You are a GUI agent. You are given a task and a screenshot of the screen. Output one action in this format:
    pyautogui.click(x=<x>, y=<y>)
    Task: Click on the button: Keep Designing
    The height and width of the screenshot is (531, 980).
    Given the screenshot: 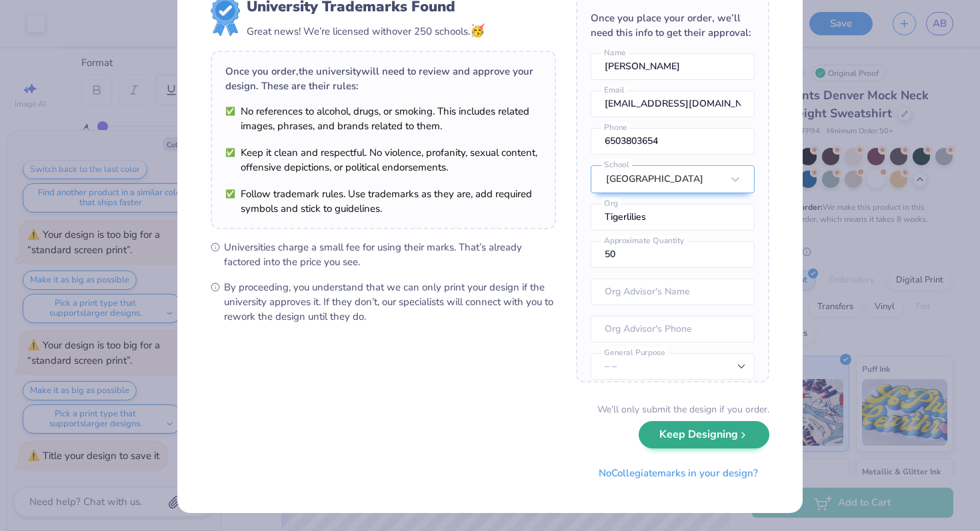 What is the action you would take?
    pyautogui.click(x=704, y=434)
    